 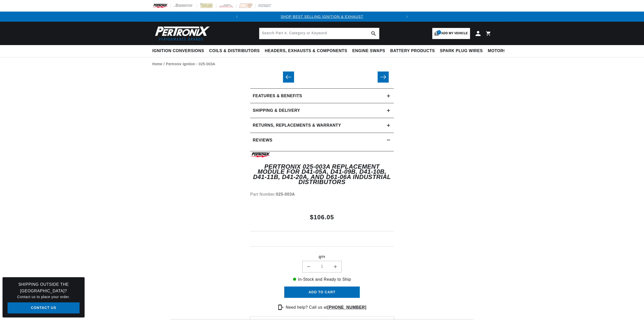 What do you see at coordinates (369, 51) in the screenshot?
I see `span: Engine Swaps` at bounding box center [369, 51].